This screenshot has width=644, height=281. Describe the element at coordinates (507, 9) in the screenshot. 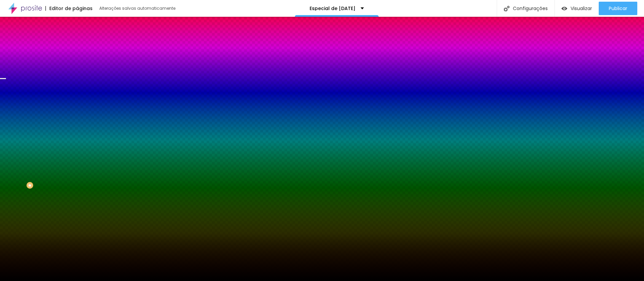

I see `img: Icone` at that location.